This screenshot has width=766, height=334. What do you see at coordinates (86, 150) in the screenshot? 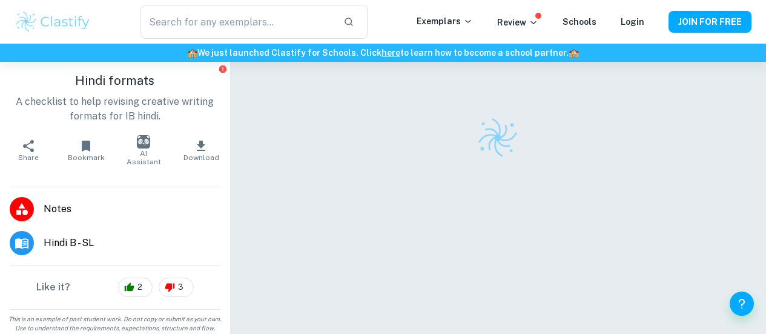
I see `button: Bookmark` at bounding box center [86, 150].